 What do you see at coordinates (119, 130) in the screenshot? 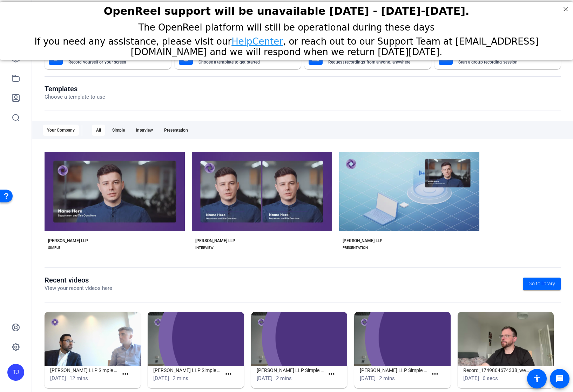
I see `div: Simple` at bounding box center [119, 130].